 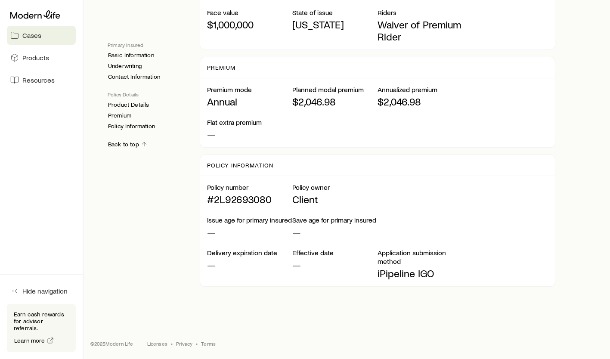 I want to click on p: Client, so click(x=335, y=199).